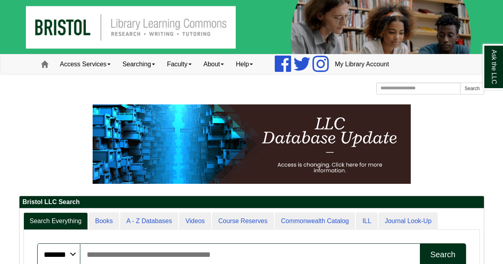  I want to click on a: My Library Account, so click(362, 64).